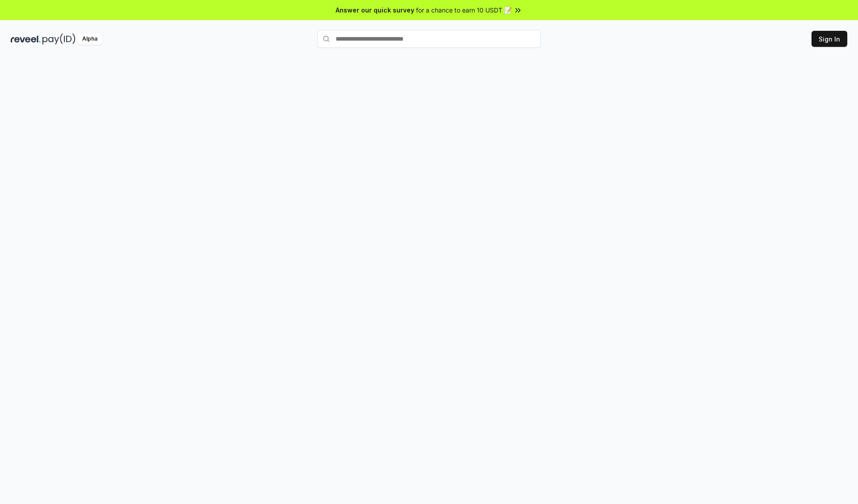  I want to click on img: pay_id, so click(59, 39).